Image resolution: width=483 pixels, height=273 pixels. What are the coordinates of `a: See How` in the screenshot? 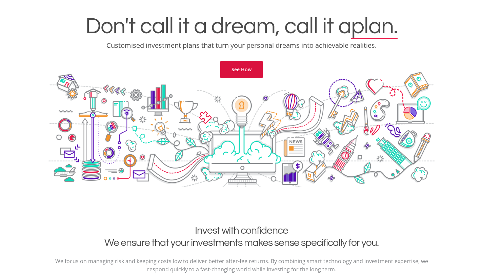 It's located at (242, 70).